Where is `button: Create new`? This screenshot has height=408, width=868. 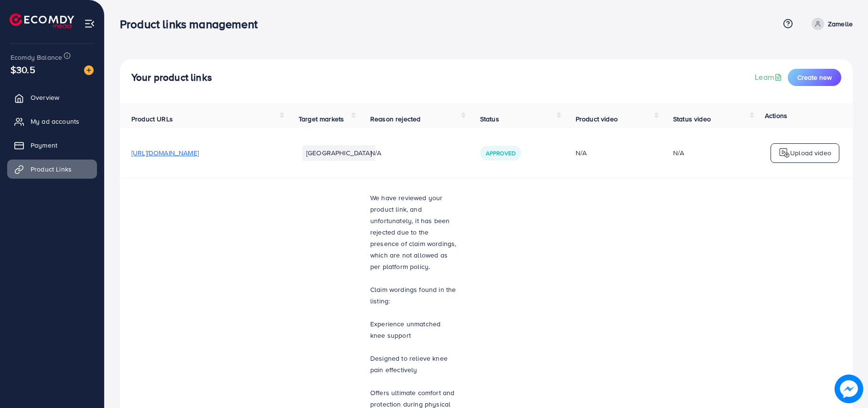 button: Create new is located at coordinates (815, 77).